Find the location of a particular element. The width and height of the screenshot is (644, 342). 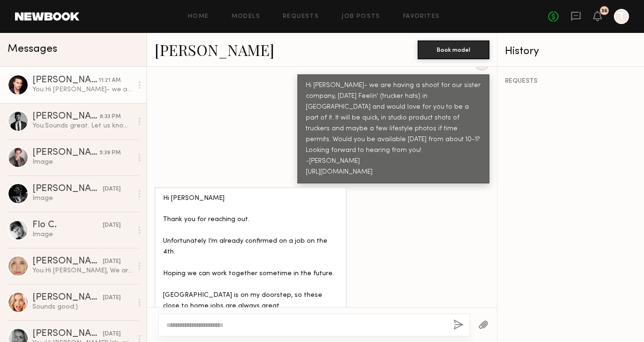

a: Models is located at coordinates (246, 16).